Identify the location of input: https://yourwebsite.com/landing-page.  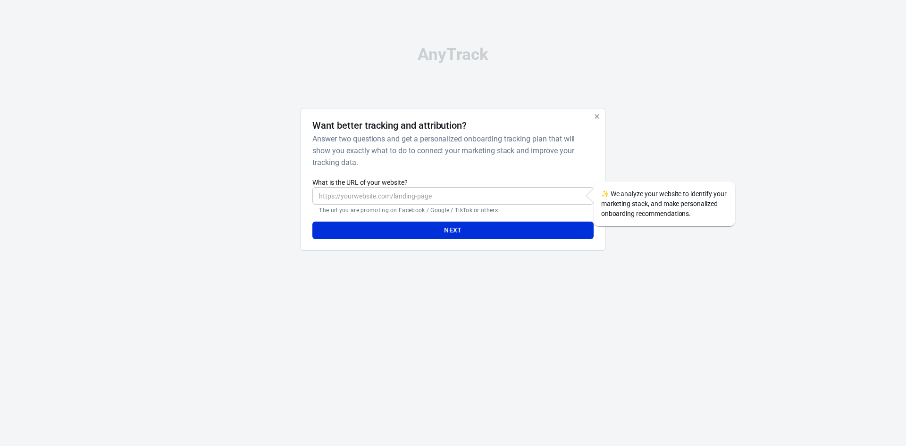
(452, 196).